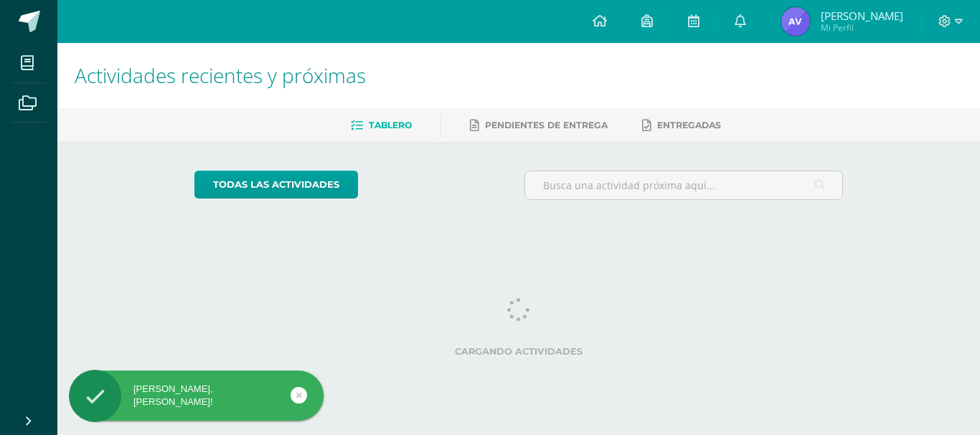 The image size is (980, 435). What do you see at coordinates (390, 125) in the screenshot?
I see `span: Tablero` at bounding box center [390, 125].